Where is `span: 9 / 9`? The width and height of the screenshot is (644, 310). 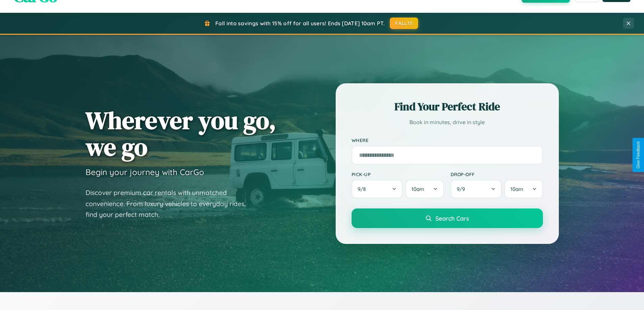 span: 9 / 9 is located at coordinates (462, 189).